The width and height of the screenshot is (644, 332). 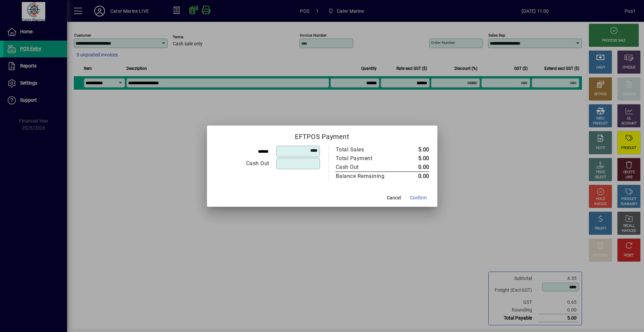 I want to click on button: Cancel, so click(x=394, y=198).